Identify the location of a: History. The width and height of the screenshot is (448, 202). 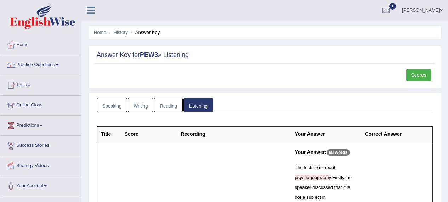
(121, 32).